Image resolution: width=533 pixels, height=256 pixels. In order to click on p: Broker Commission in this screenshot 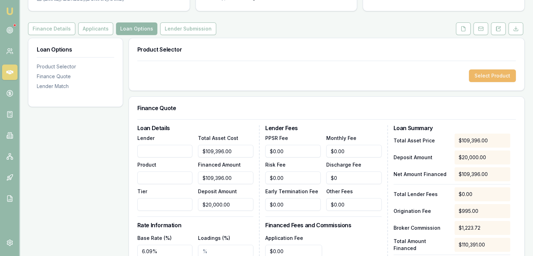, I will do `click(421, 228)`.